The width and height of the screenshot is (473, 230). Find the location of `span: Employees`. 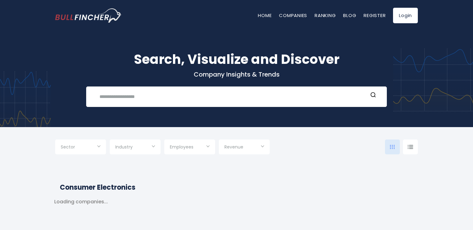

span: Employees is located at coordinates (182, 147).